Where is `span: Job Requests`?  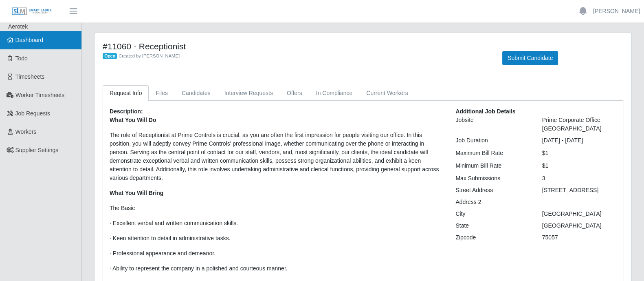 span: Job Requests is located at coordinates (33, 114).